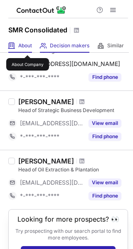  Describe the element at coordinates (38, 30) in the screenshot. I see `h1: SMR Consolidated` at that location.